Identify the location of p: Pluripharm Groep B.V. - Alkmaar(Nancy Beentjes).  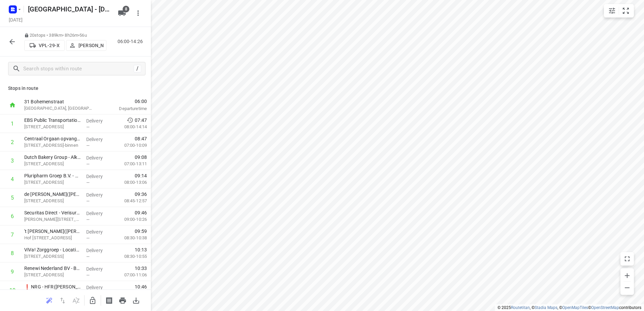
(52, 176).